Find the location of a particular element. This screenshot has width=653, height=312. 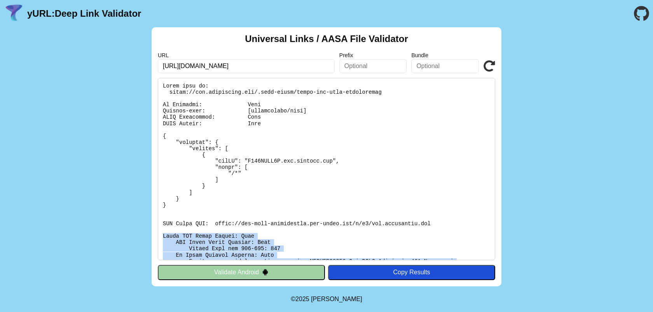

label: Prefix is located at coordinates (373, 55).